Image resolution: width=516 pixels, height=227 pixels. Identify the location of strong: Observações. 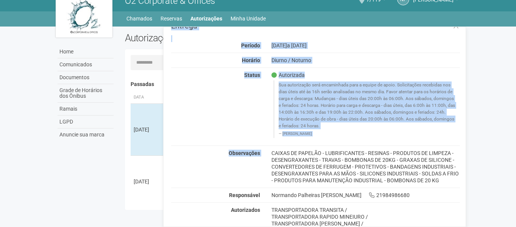
(244, 153).